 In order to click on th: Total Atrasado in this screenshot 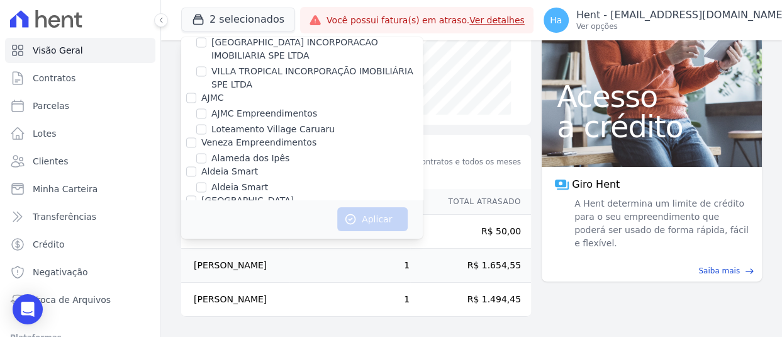, I will do `click(471, 201)`.